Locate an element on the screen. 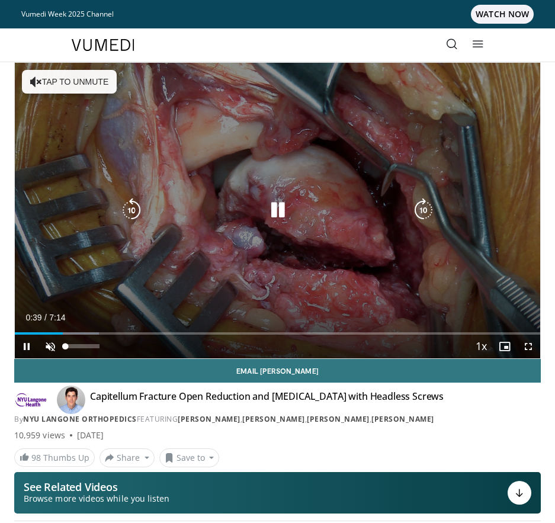 The width and height of the screenshot is (555, 523). button: Save to is located at coordinates (189, 457).